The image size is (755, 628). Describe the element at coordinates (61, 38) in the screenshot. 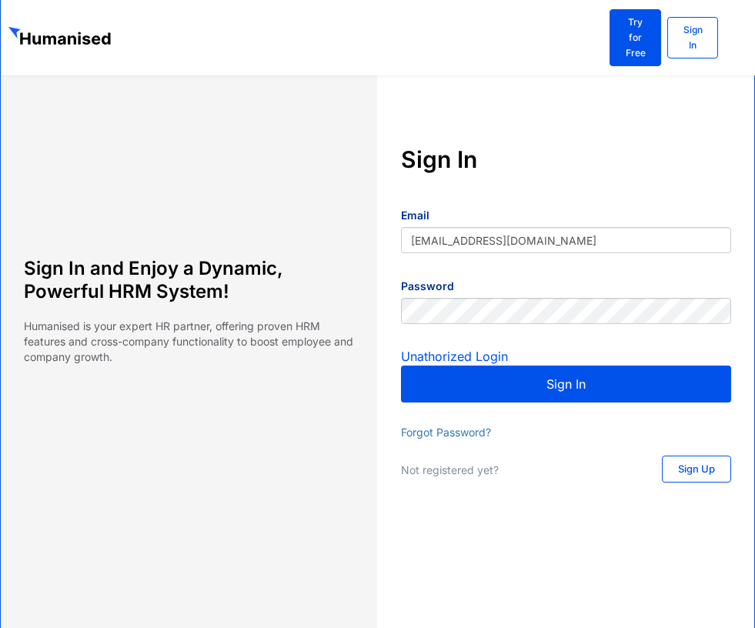

I see `img: GetHumanised Logo` at that location.